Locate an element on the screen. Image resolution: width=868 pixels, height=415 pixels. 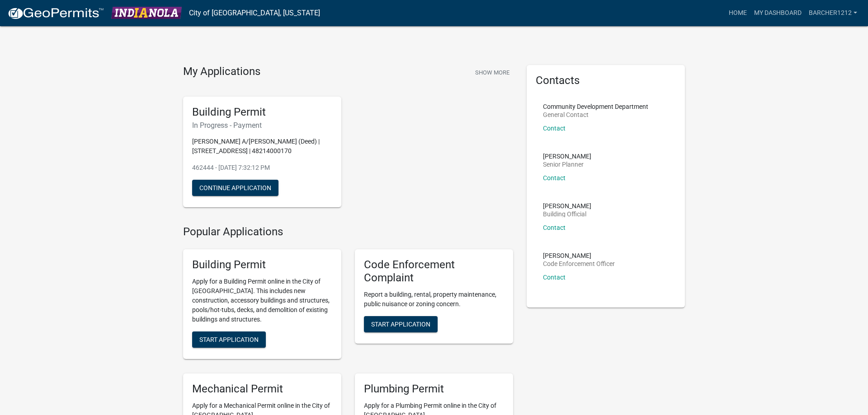
p: Community Development Department is located at coordinates (595, 107).